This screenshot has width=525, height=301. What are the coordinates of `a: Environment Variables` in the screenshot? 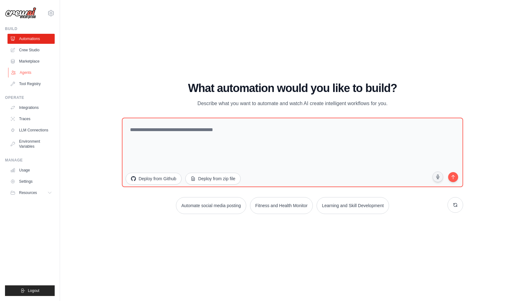 It's located at (31, 144).